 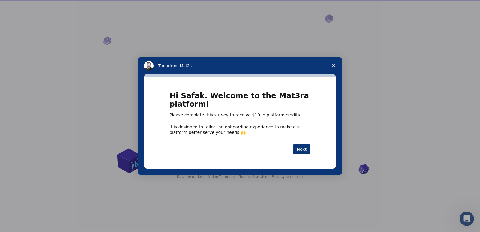 I want to click on button: Next, so click(x=302, y=149).